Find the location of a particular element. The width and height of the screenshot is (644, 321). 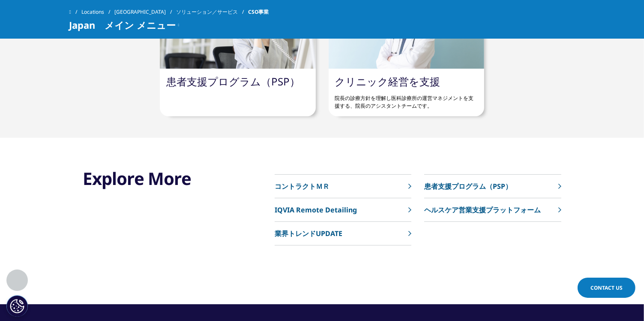

span: Contact Us is located at coordinates (606, 287).